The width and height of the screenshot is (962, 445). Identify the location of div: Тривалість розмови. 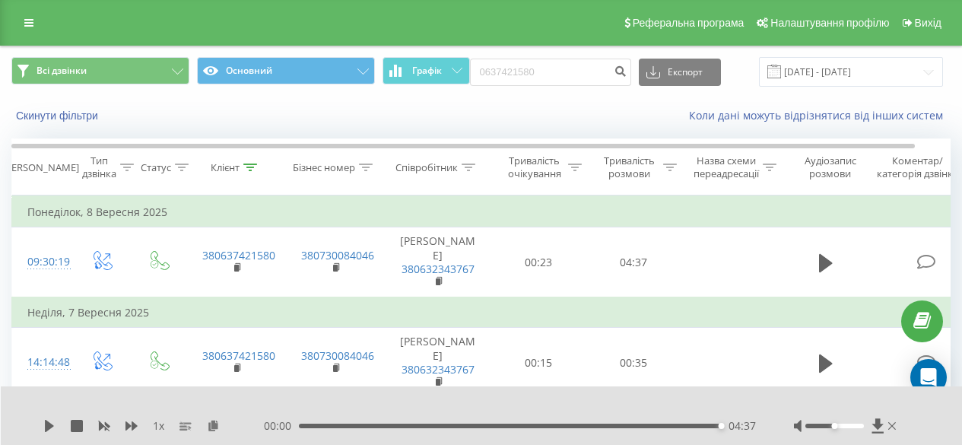
(629, 167).